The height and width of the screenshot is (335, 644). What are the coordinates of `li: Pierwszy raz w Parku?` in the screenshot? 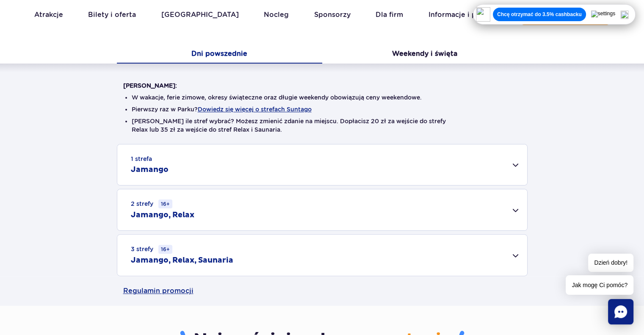 It's located at (322, 109).